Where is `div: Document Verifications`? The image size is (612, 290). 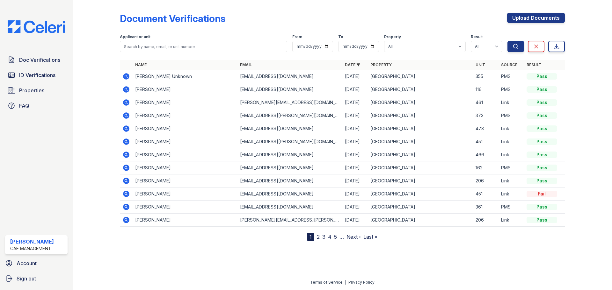 div: Document Verifications is located at coordinates (172, 18).